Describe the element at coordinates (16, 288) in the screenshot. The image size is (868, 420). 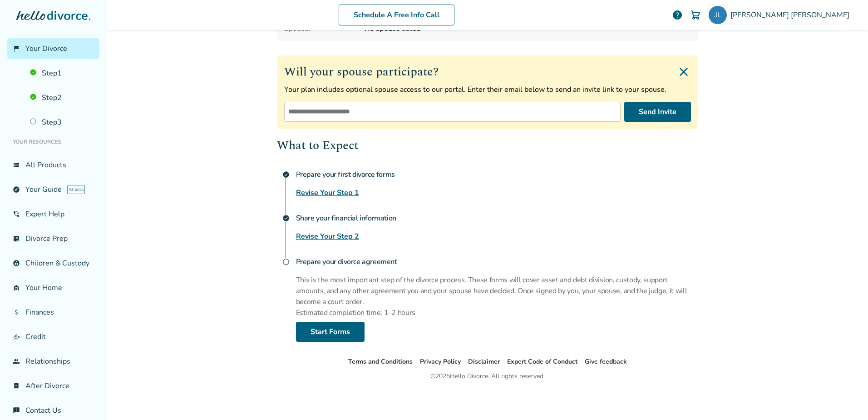
I see `span: garage_home` at that location.